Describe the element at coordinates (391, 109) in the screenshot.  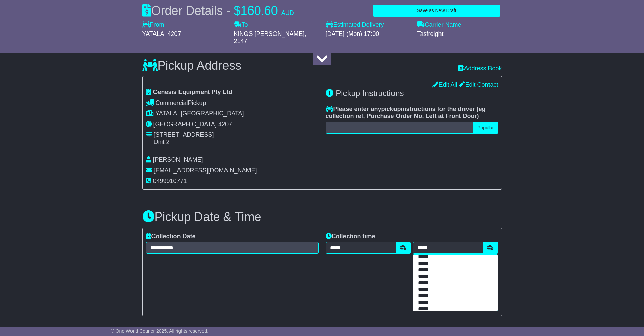
I see `span: pickup` at that location.